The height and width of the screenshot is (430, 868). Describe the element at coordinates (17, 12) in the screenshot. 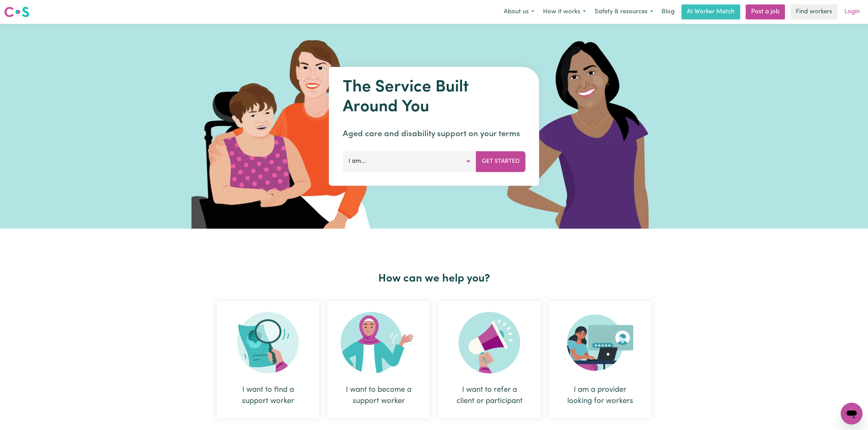

I see `img: Careseekers logo` at that location.